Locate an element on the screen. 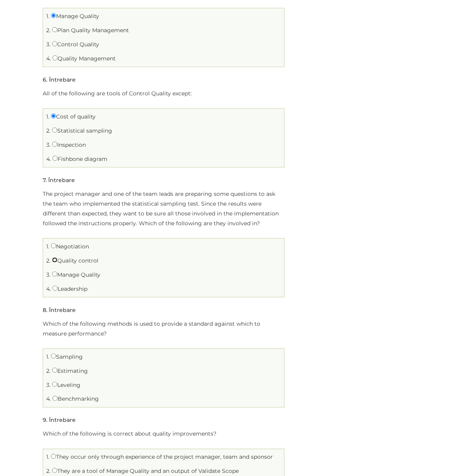  label: Cost of quality is located at coordinates (73, 117).